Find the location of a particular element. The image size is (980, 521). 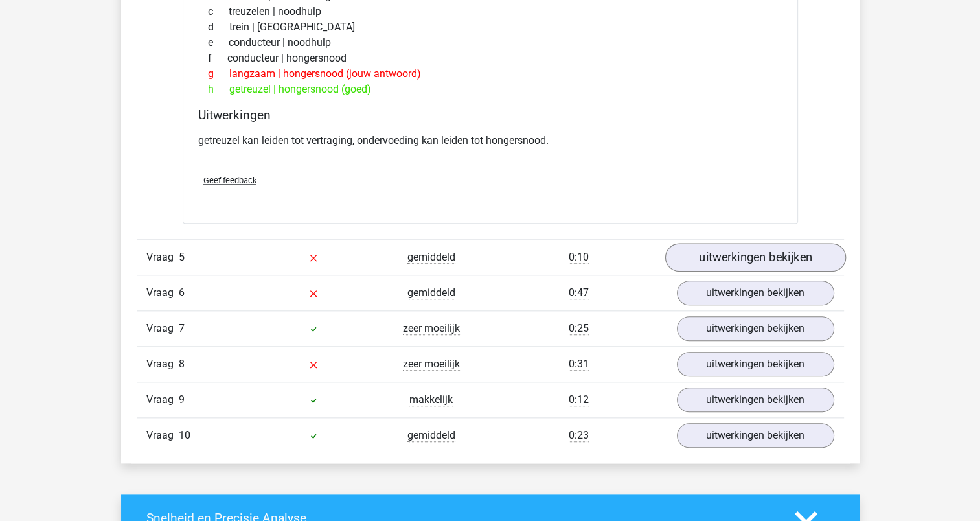

div: conducteur | noodhulp is located at coordinates (490, 43).